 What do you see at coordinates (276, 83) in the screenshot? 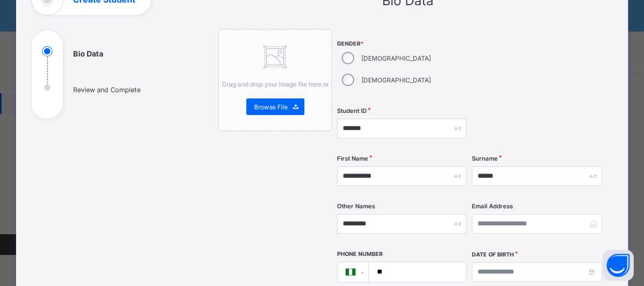
I see `span: Drag and drop your image file here or` at bounding box center [276, 83].